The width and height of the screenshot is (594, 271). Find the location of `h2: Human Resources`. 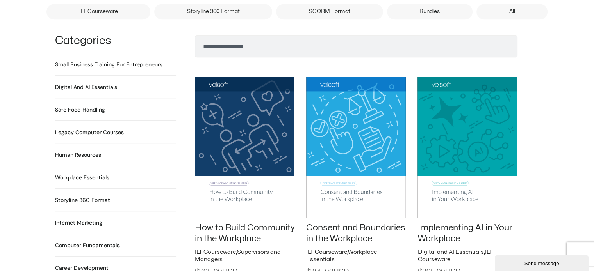

h2: Human Resources is located at coordinates (78, 155).